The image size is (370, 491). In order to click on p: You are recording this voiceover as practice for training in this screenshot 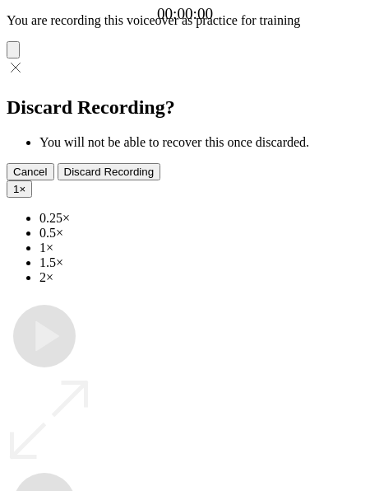, I will do `click(185, 21)`.